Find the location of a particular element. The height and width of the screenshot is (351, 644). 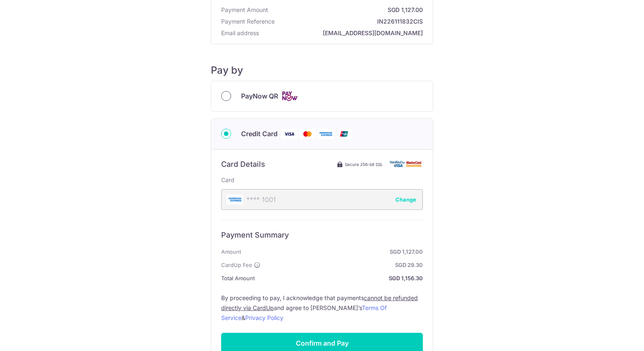

u: cannot be refunded directly via CardUp is located at coordinates (320, 303).